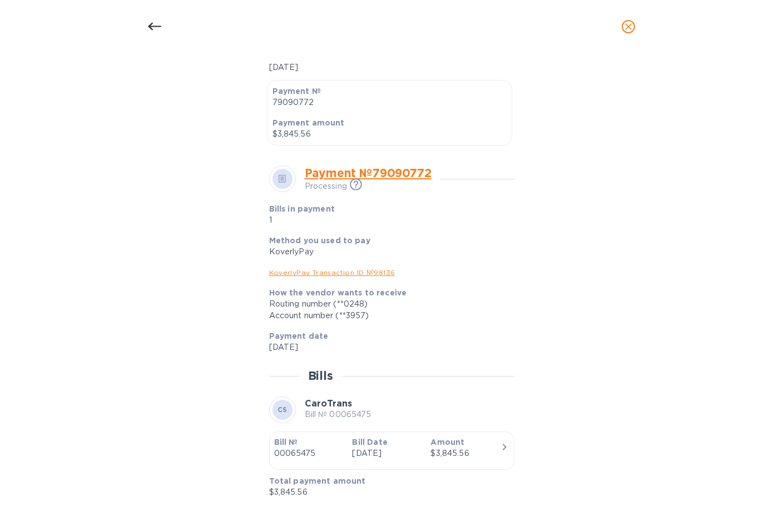 The image size is (783, 532). I want to click on b: Payment date, so click(298, 336).